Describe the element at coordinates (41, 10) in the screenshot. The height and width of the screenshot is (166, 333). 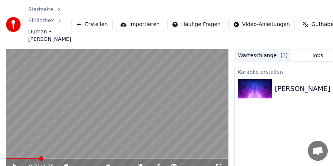
I see `a: Startseite` at that location.